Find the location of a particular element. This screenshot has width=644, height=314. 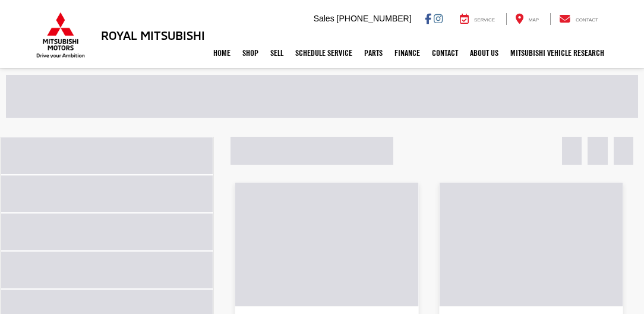

a: Parts: Opens in a new tab is located at coordinates (373, 53).